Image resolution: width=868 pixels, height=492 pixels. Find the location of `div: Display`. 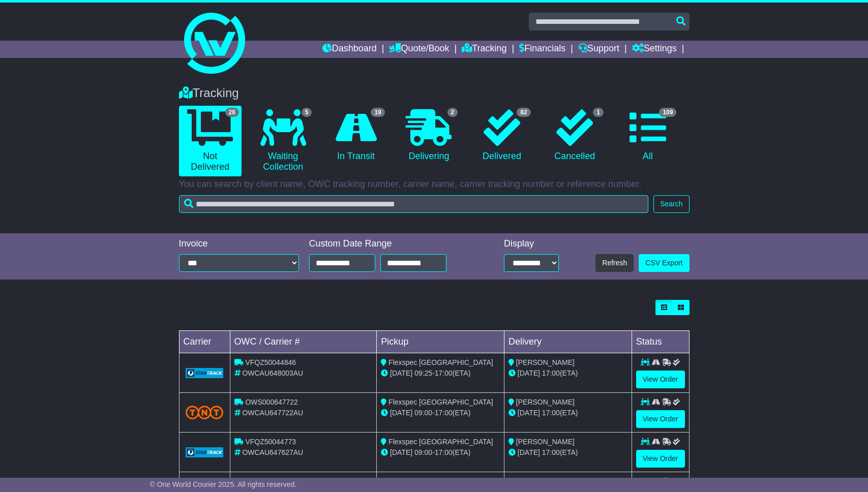

div: Display is located at coordinates (531, 244).